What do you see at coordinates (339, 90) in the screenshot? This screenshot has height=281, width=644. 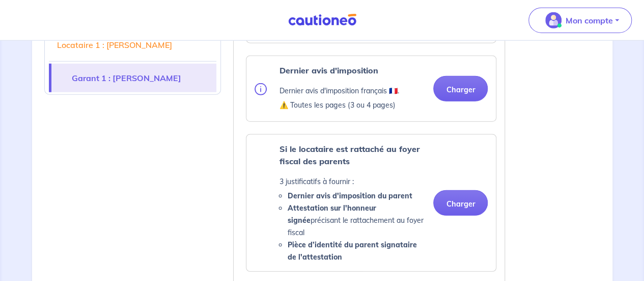 I see `p: Dernier avis d'imposition français 🇫🇷.` at bounding box center [339, 90].